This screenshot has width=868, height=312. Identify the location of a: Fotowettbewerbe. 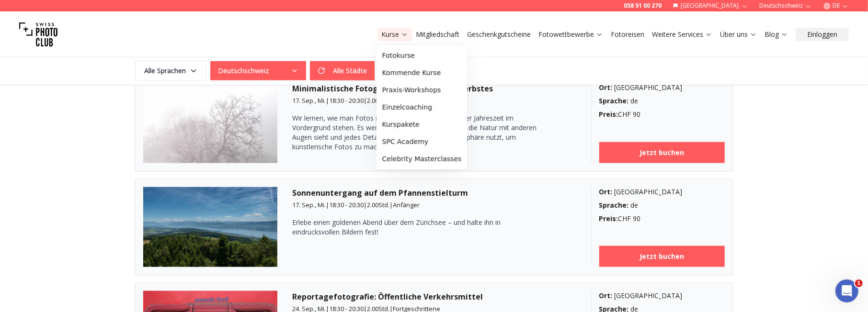
(571, 34).